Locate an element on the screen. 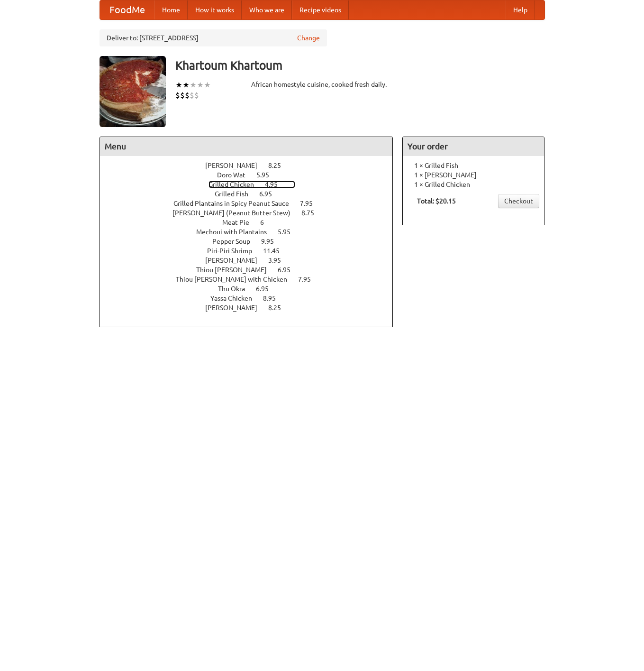 This screenshot has width=644, height=671. span: 4.95 is located at coordinates (276, 185).